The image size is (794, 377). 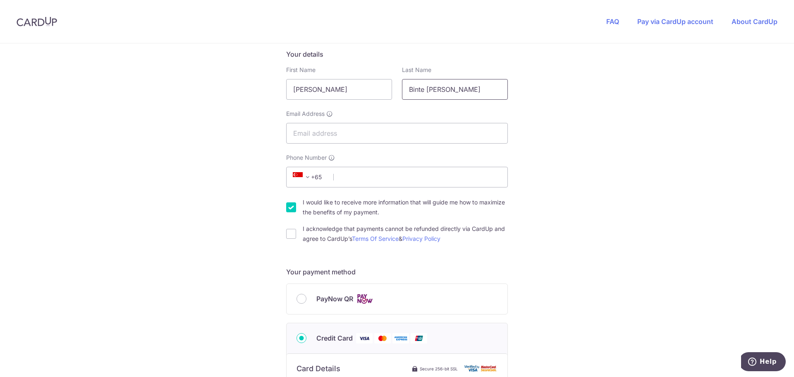 What do you see at coordinates (335, 299) in the screenshot?
I see `span: PayNow QR` at bounding box center [335, 299].